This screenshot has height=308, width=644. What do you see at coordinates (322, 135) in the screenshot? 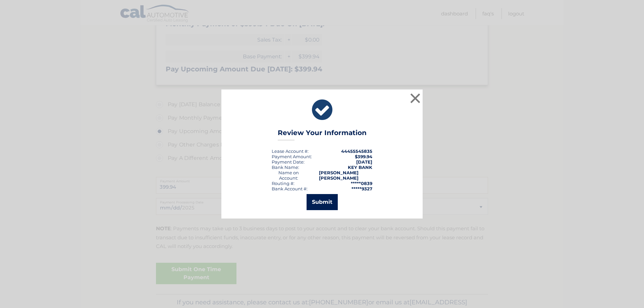
I see `h3: Review Your Information` at bounding box center [322, 135].